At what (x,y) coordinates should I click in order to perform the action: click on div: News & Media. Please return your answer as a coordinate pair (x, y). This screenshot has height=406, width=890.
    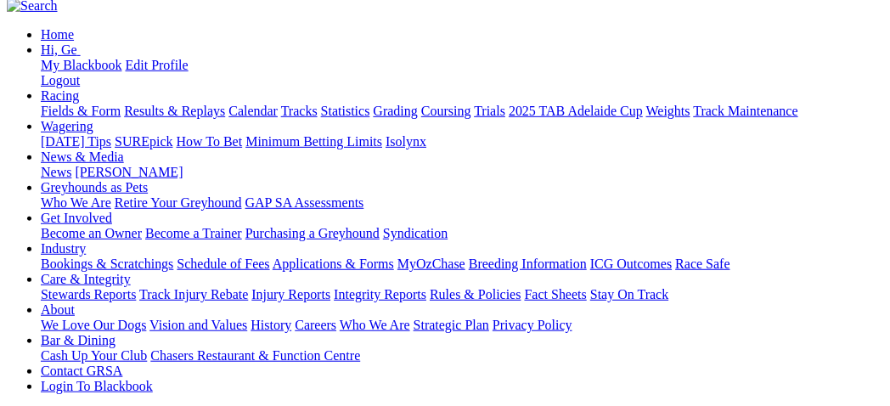
    Looking at the image, I should click on (462, 172).